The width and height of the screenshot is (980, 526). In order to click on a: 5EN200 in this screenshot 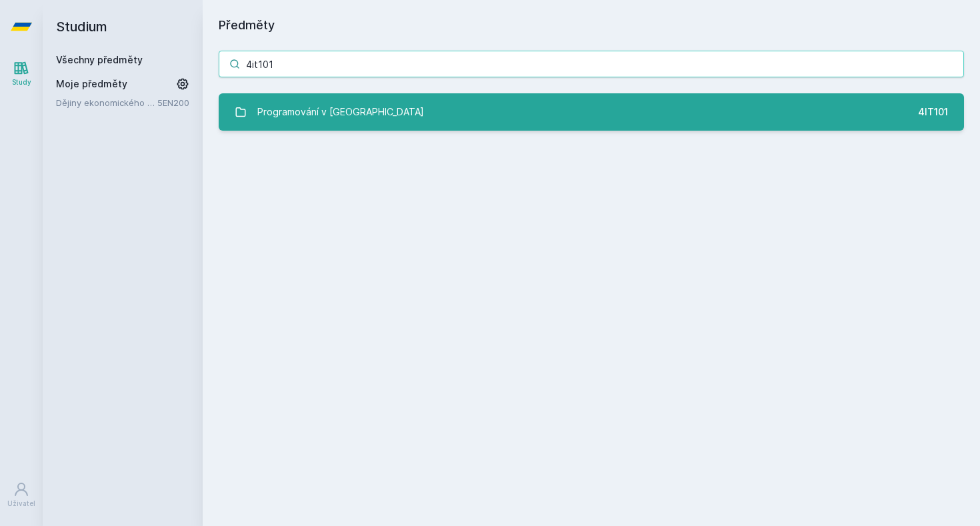, I will do `click(173, 103)`.